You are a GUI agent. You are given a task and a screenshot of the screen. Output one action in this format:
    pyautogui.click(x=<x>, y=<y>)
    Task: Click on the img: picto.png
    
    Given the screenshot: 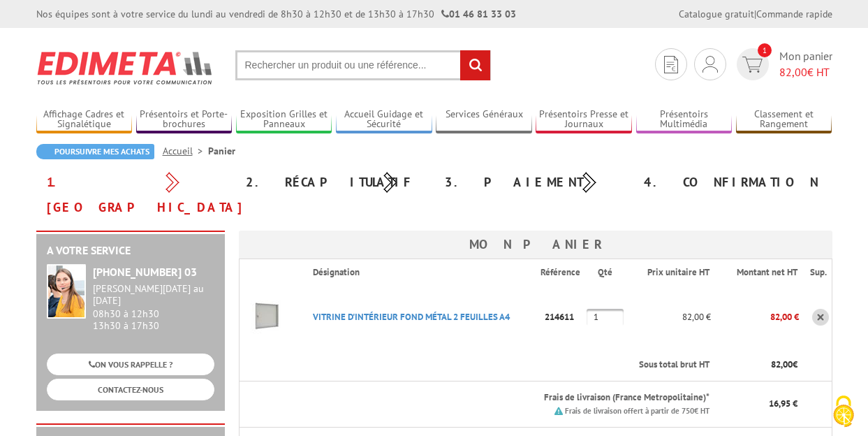 What is the action you would take?
    pyautogui.click(x=559, y=411)
    